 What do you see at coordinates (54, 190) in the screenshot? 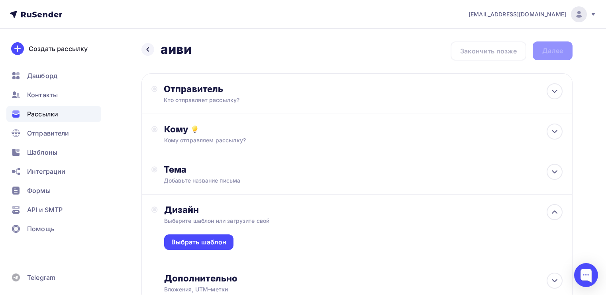
I see `a: Формы` at bounding box center [54, 190].